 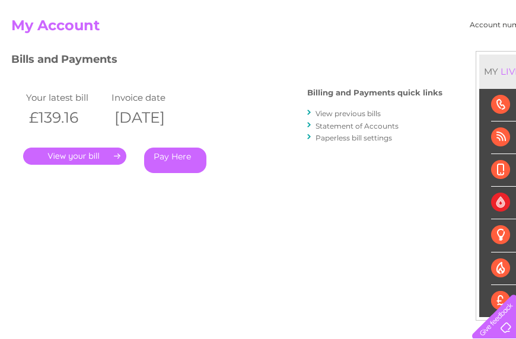 What do you see at coordinates (151, 97) in the screenshot?
I see `td: Invoice date` at bounding box center [151, 97].